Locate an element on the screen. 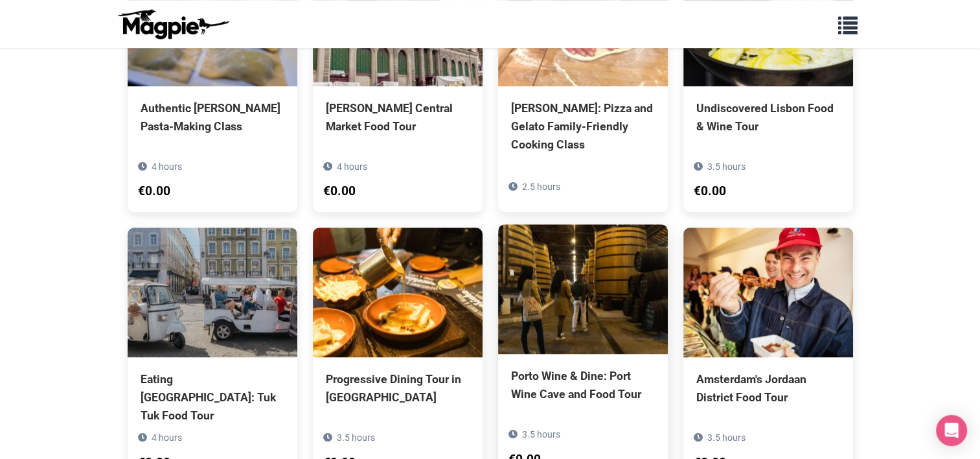 This screenshot has width=980, height=459. div: Undiscovered Lisbon Food & Wine Tour is located at coordinates (768, 118).